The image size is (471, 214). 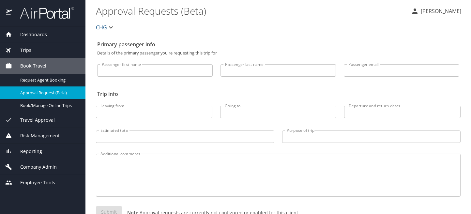 What do you see at coordinates (278, 44) in the screenshot?
I see `h2: Primary passenger info` at bounding box center [278, 44].